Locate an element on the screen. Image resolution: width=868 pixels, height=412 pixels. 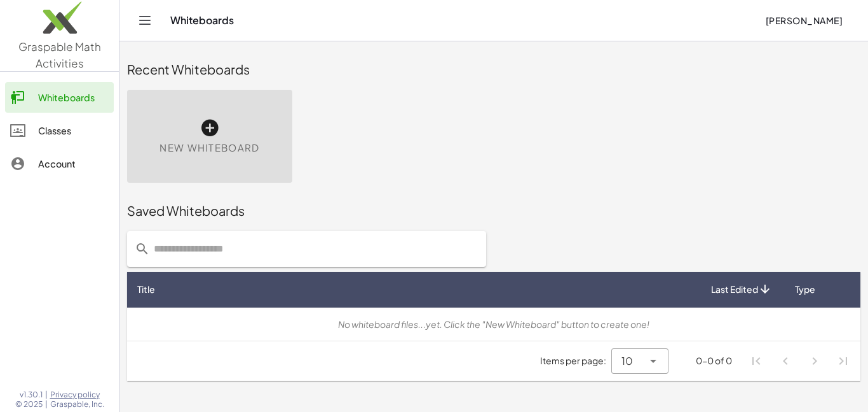
div: No whiteboard files...yet. Click the "New Whiteboard" button to create one! is located at coordinates (494, 324).